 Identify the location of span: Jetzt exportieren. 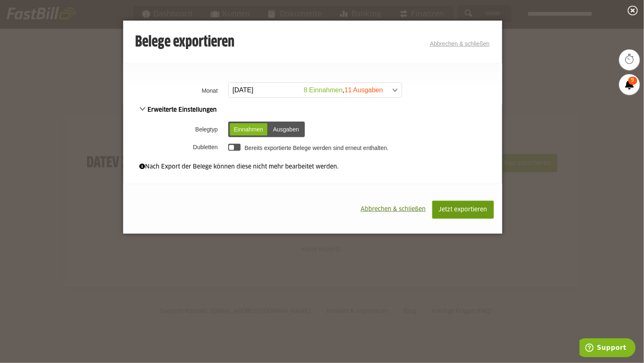
(463, 210).